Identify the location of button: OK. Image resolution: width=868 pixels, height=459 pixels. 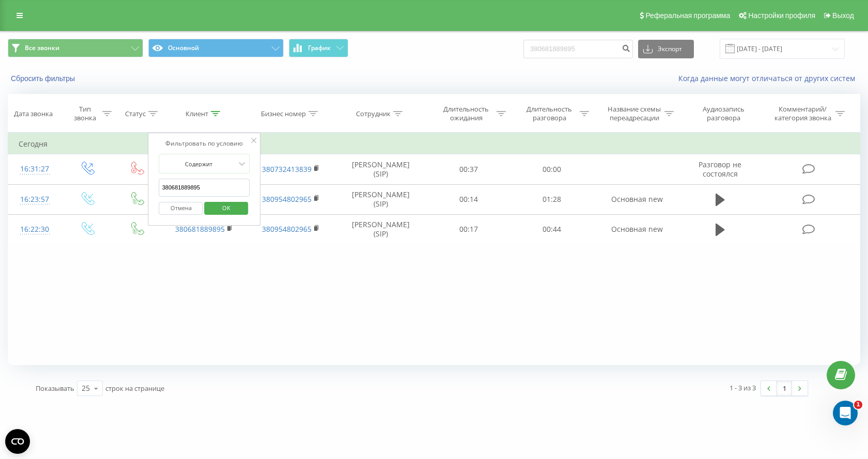
(226, 208).